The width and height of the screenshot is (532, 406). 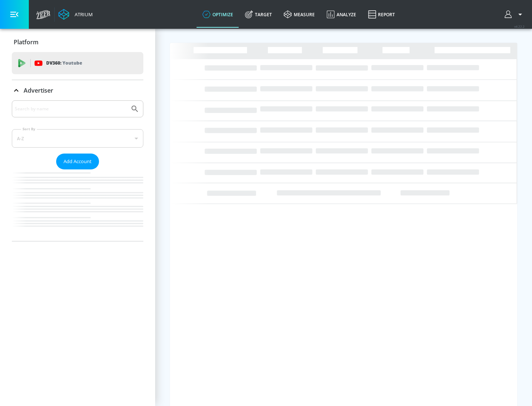 What do you see at coordinates (299, 14) in the screenshot?
I see `a: measure` at bounding box center [299, 14].